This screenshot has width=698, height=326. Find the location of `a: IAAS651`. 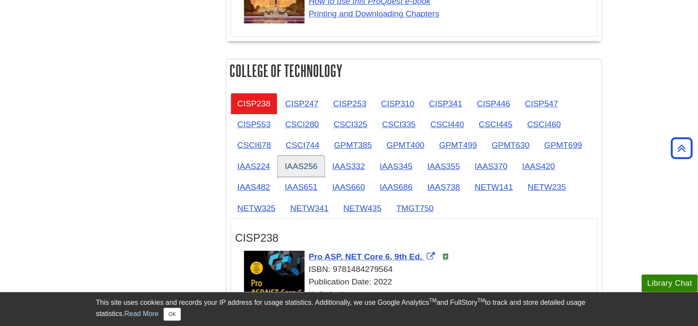

a: IAAS651 is located at coordinates (301, 187).